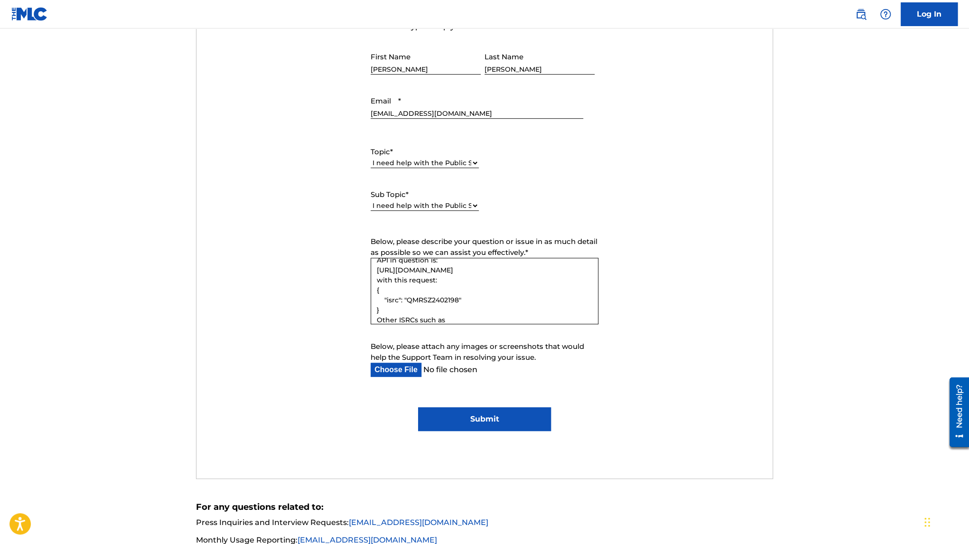  What do you see at coordinates (930, 14) in the screenshot?
I see `a: Log In` at bounding box center [930, 14].